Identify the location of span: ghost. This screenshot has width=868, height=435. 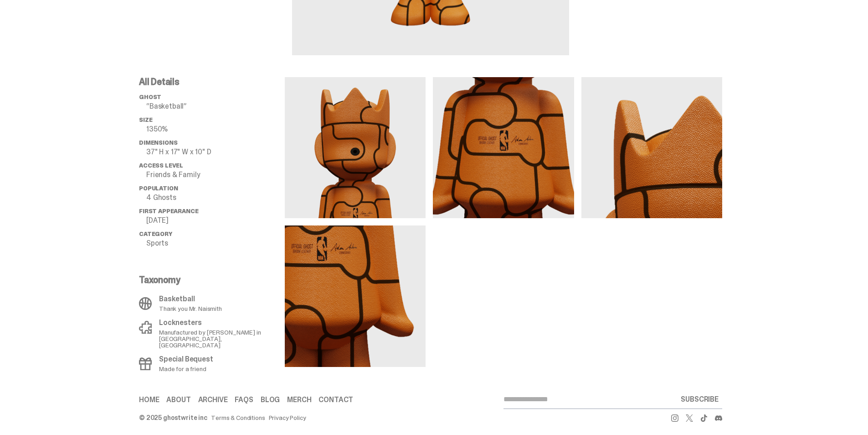
(150, 97).